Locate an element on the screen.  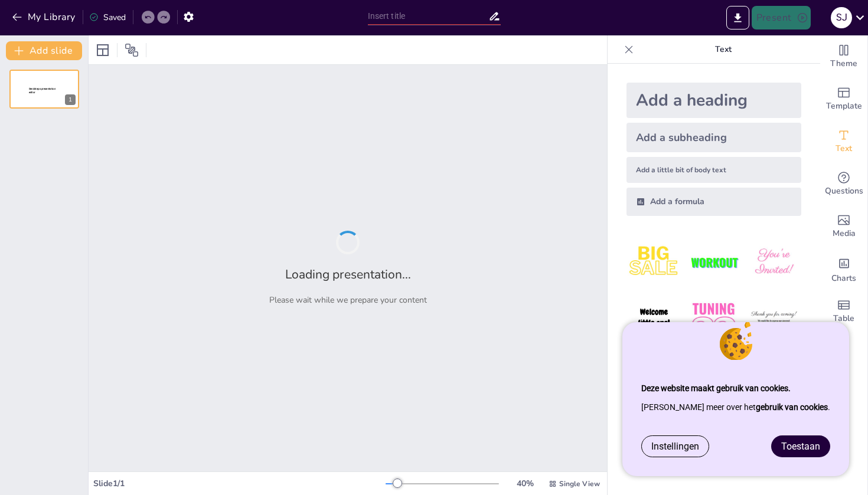
div: Saved is located at coordinates (107, 17).